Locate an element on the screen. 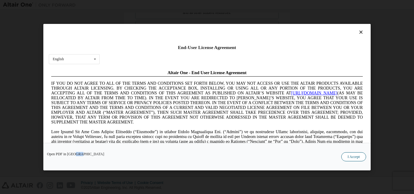 Image resolution: width=414 pixels, height=194 pixels. span: Lore Ipsumd Sit Ame Cons Adipisc Elitseddo (“Eiusmodte”) in utlabor Etdolo Magnaaliqua Eni. (“Adm... is located at coordinates (158, 83).